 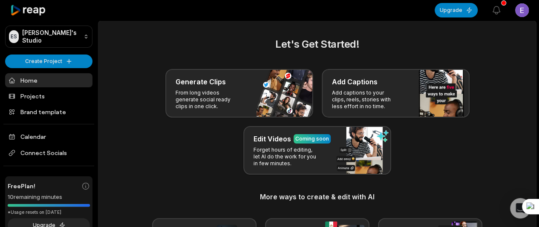 What do you see at coordinates (312, 139) in the screenshot?
I see `div: Coming soon` at bounding box center [312, 139].